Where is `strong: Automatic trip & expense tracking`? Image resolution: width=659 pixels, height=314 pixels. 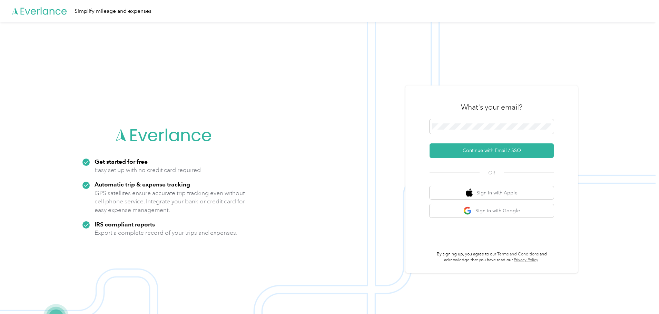 strong: Automatic trip & expense tracking is located at coordinates (142, 184).